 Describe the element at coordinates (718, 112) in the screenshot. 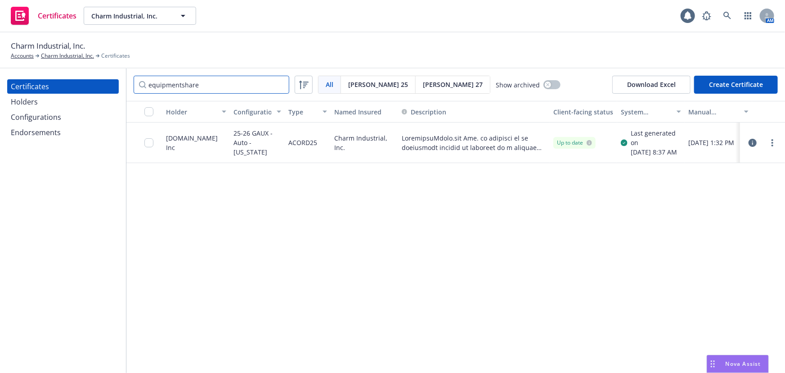

I see `button: Manual certificate last generated` at that location.